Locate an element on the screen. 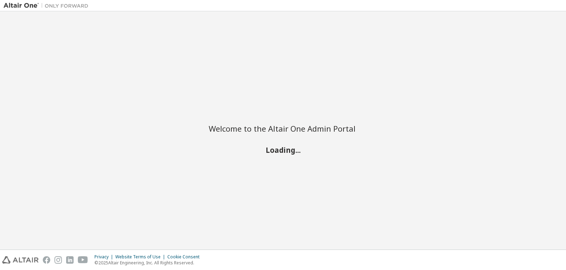 This screenshot has height=270, width=566. img: youtube.svg is located at coordinates (83, 260).